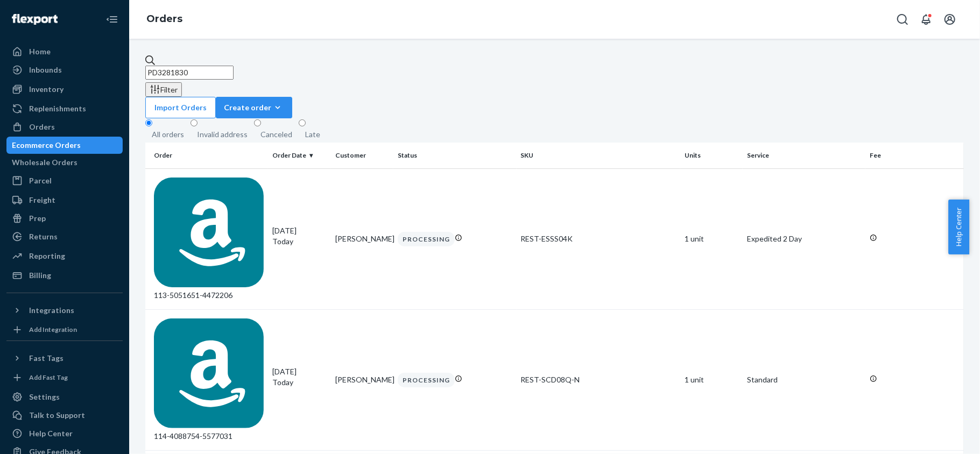 The image size is (980, 454). I want to click on input: Late, so click(302, 123).